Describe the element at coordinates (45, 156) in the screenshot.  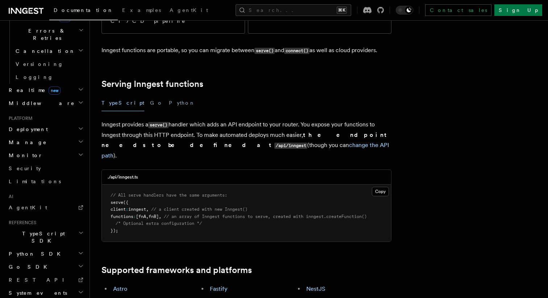
I see `button: Monitor` at that location.